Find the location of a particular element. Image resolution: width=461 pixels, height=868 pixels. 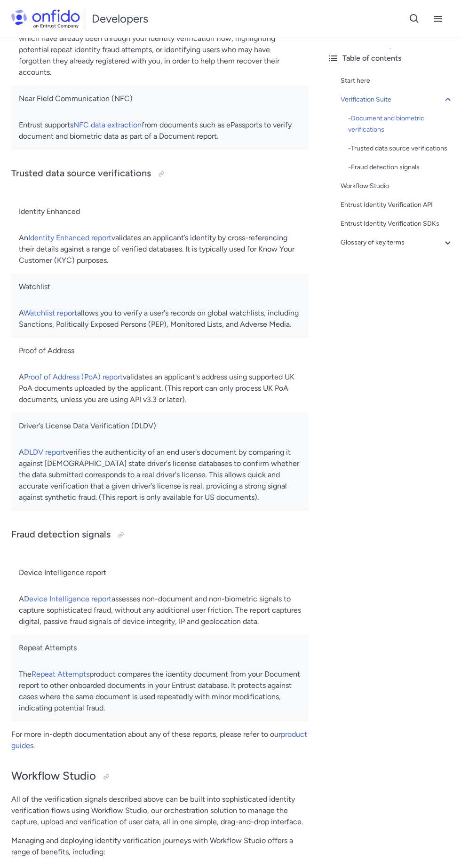

td: The product compares the identity document from your Document report to other onboarded documents... is located at coordinates (160, 692).